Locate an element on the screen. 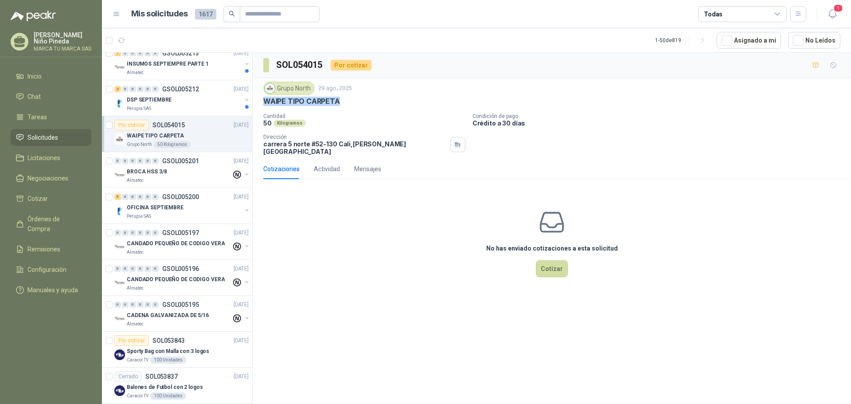  a: Chat is located at coordinates (51, 97).